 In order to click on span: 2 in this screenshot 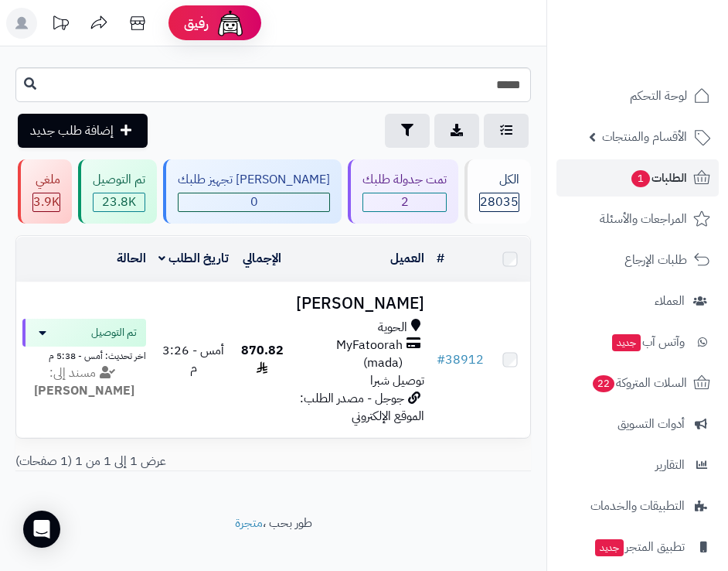, I will do `click(404, 202)`.